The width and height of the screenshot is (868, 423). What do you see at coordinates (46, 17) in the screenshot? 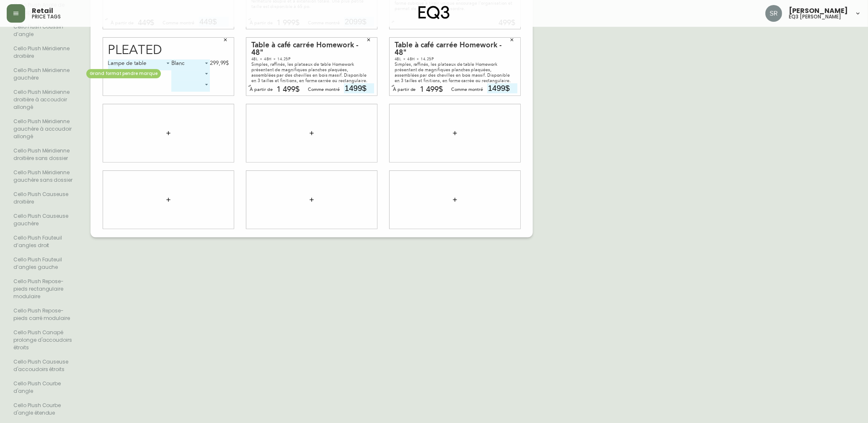
I see `h5: price tags` at bounding box center [46, 17].